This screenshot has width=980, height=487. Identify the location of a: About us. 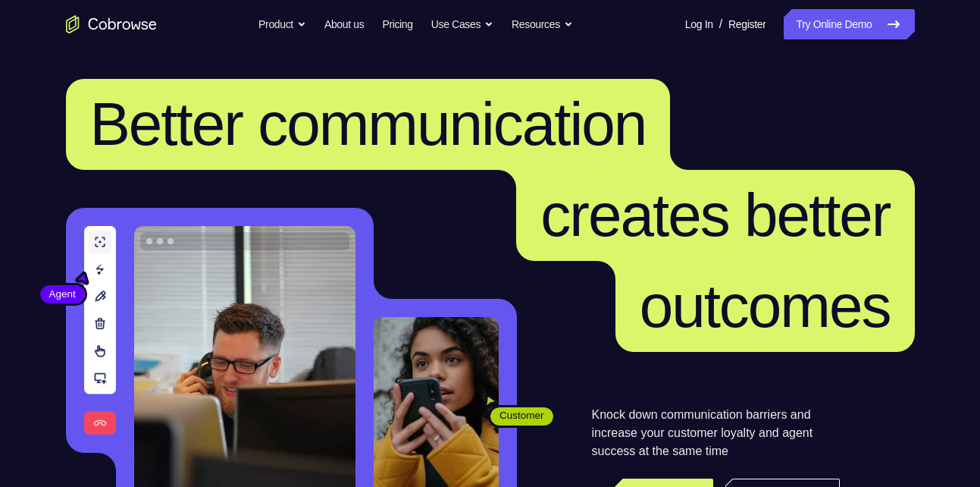
(344, 25).